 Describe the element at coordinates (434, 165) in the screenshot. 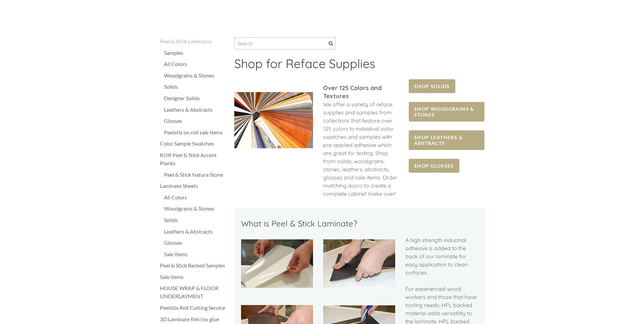

I see `a: SHOP GLOSSES` at that location.